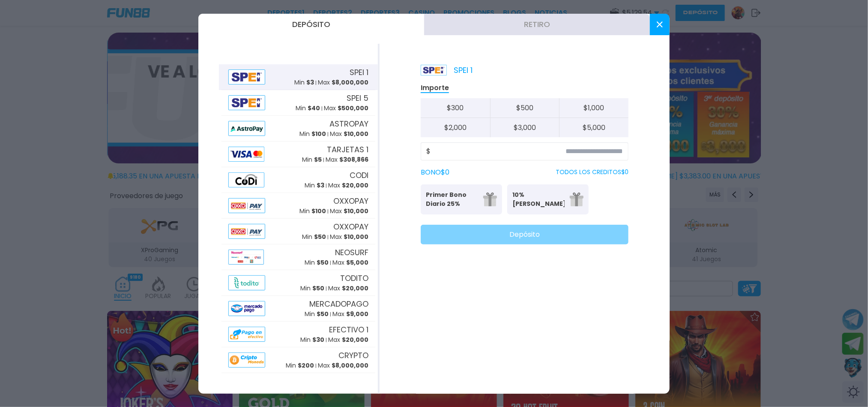  What do you see at coordinates (352, 252) in the screenshot?
I see `span: NEOSURF` at bounding box center [352, 252].